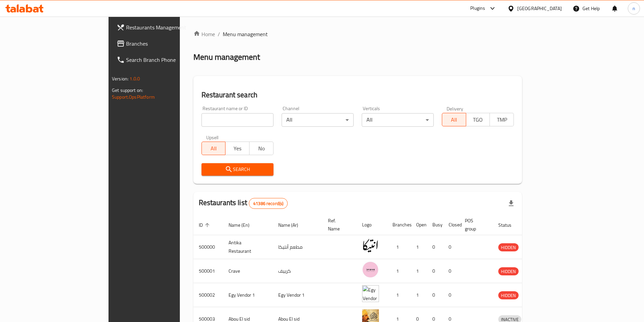 This screenshot has height=322, width=644. Describe the element at coordinates (502, 119) in the screenshot. I see `button: TMP` at that location.